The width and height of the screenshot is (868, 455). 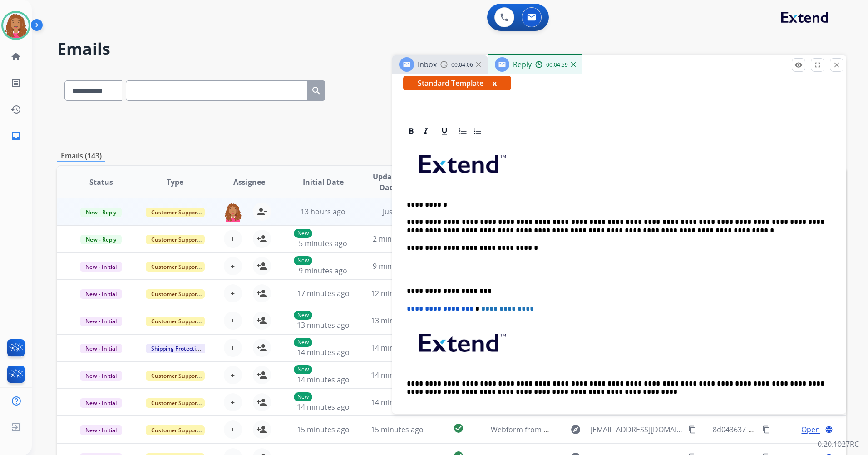 What do you see at coordinates (175, 182) in the screenshot?
I see `span: Type` at bounding box center [175, 182].